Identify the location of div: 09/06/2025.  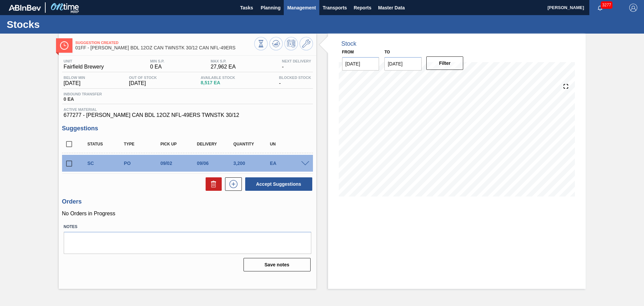
(215, 163).